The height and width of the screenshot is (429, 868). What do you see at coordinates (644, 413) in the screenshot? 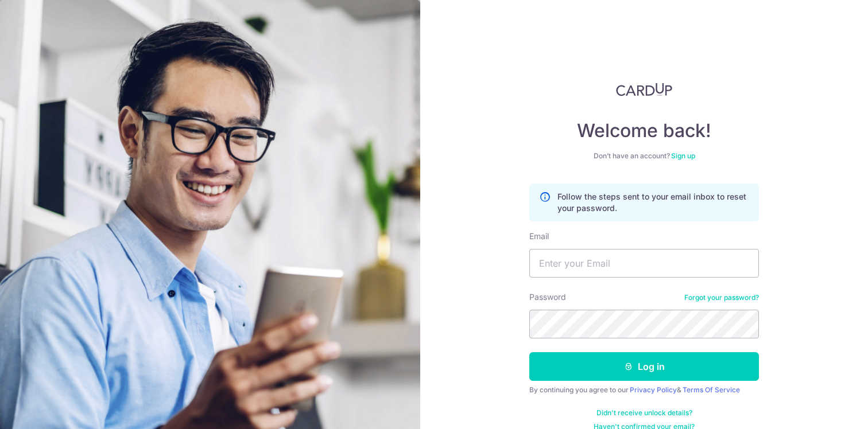
I see `a: Didn't receive unlock details?` at bounding box center [644, 413].